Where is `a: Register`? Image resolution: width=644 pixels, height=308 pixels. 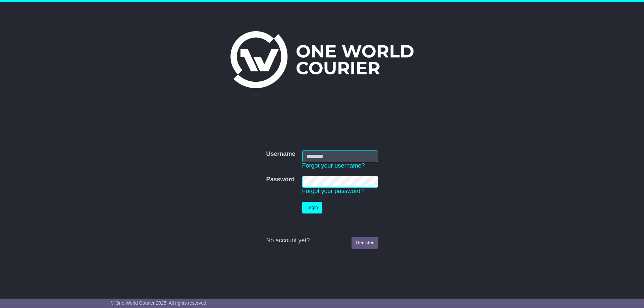 a: Register is located at coordinates (364, 243).